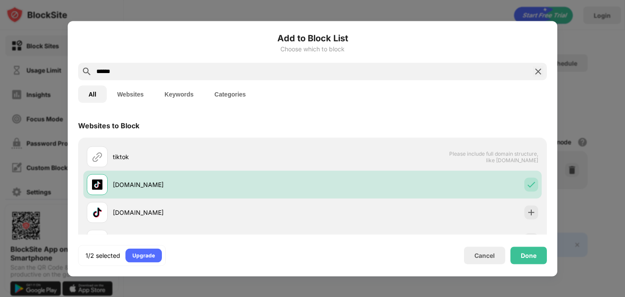 Image resolution: width=625 pixels, height=297 pixels. I want to click on div: tiktok, so click(213, 156).